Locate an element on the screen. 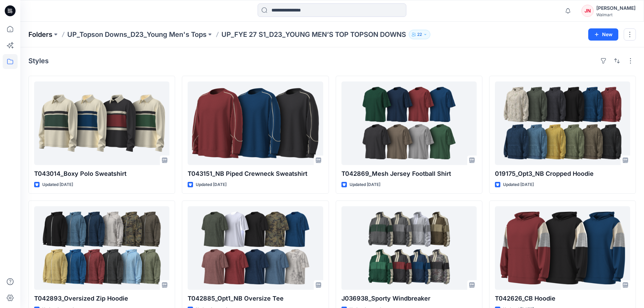 Image resolution: width=644 pixels, height=308 pixels. p: 019175_Opt3_NB Cropped Hoodie is located at coordinates (562, 174).